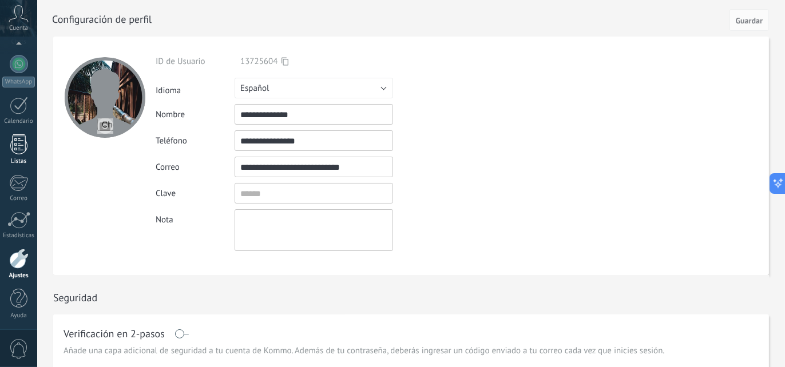 The width and height of the screenshot is (785, 367). I want to click on div: Clave, so click(195, 193).